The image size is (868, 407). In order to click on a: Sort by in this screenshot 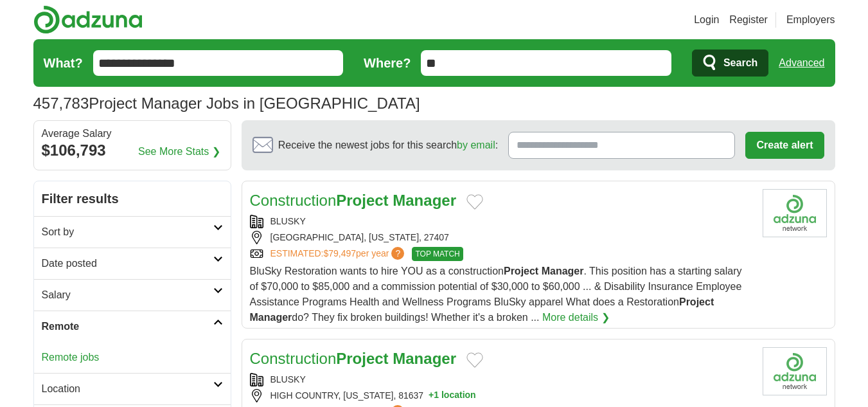, I will do `click(132, 231)`.